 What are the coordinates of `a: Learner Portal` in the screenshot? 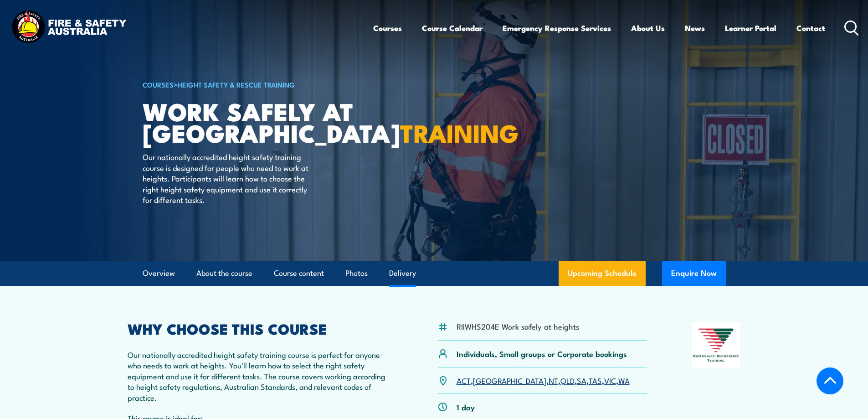 It's located at (750, 28).